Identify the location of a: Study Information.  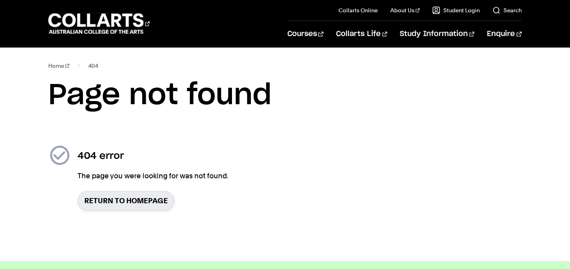
(437, 34).